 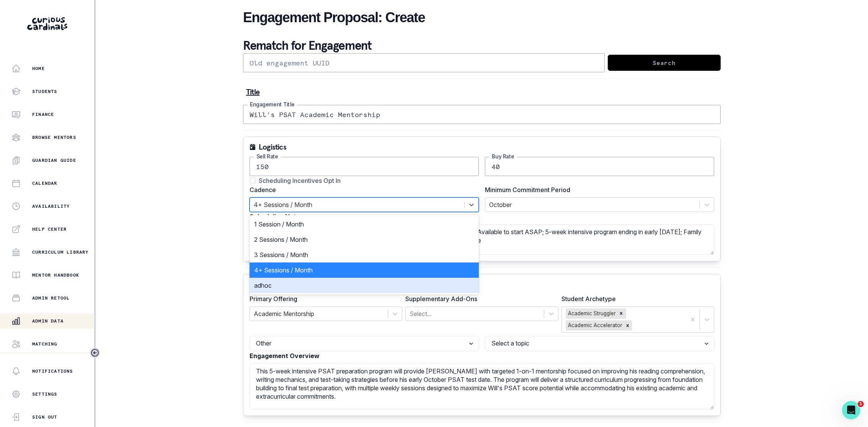 I want to click on label: Minimum Commitment Period, so click(x=597, y=190).